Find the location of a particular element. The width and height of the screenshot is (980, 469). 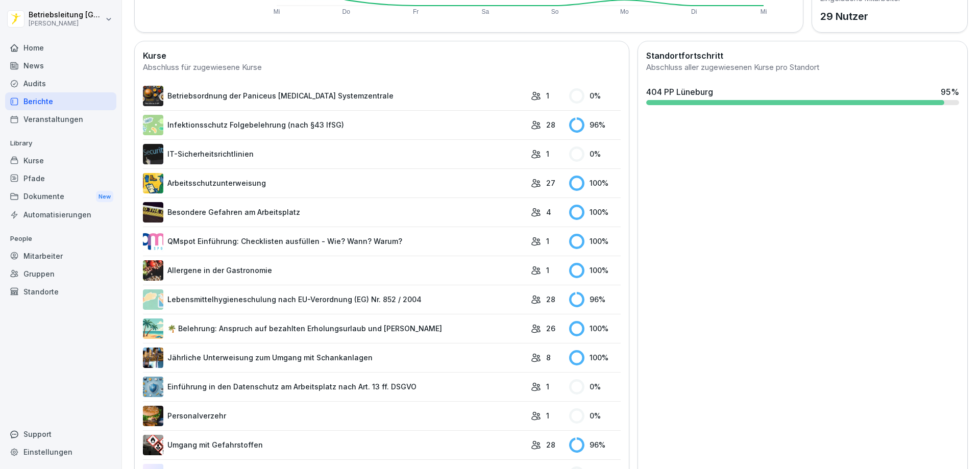

p: 26 is located at coordinates (551, 328).